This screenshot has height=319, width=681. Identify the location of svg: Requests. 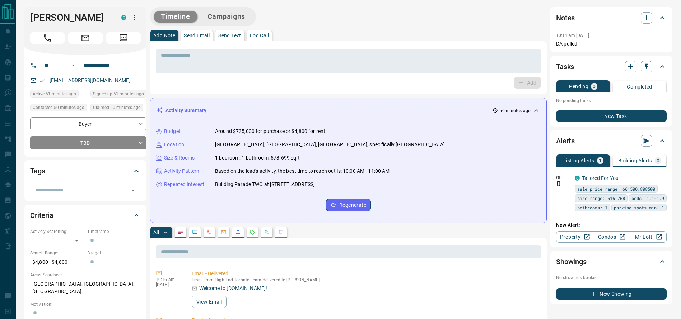
(252, 233).